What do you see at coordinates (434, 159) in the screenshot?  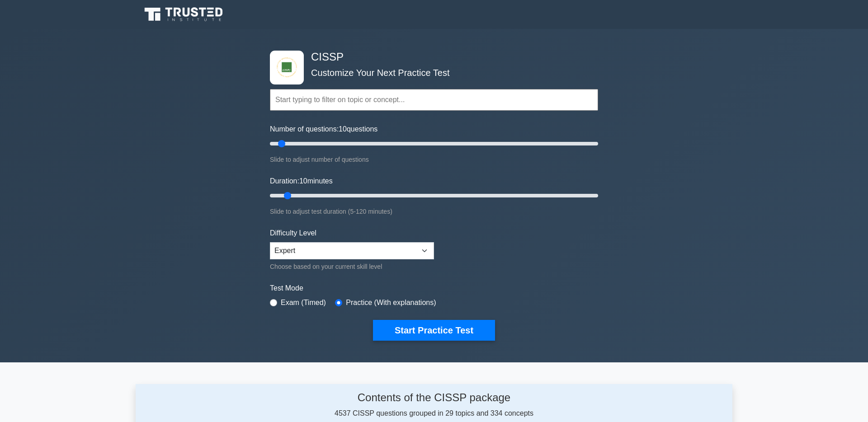 I see `div: Slide to adjust number of questions` at bounding box center [434, 159].